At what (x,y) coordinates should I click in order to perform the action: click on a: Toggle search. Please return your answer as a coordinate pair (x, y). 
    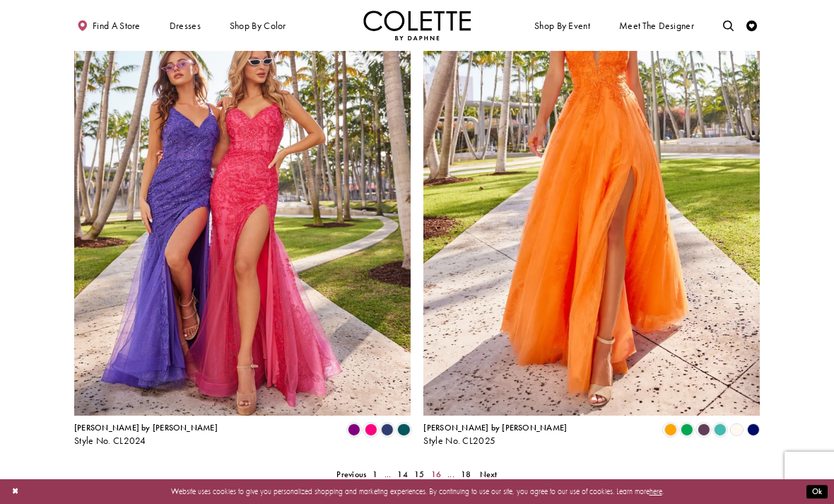
    Looking at the image, I should click on (728, 26).